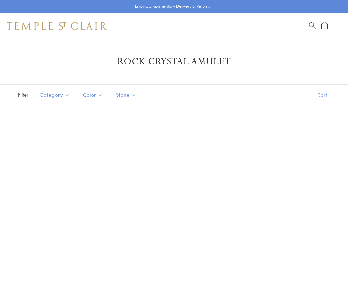 Image resolution: width=348 pixels, height=295 pixels. Describe the element at coordinates (173, 6) in the screenshot. I see `p: Enjoy Complimentary Delivery & Returns` at that location.